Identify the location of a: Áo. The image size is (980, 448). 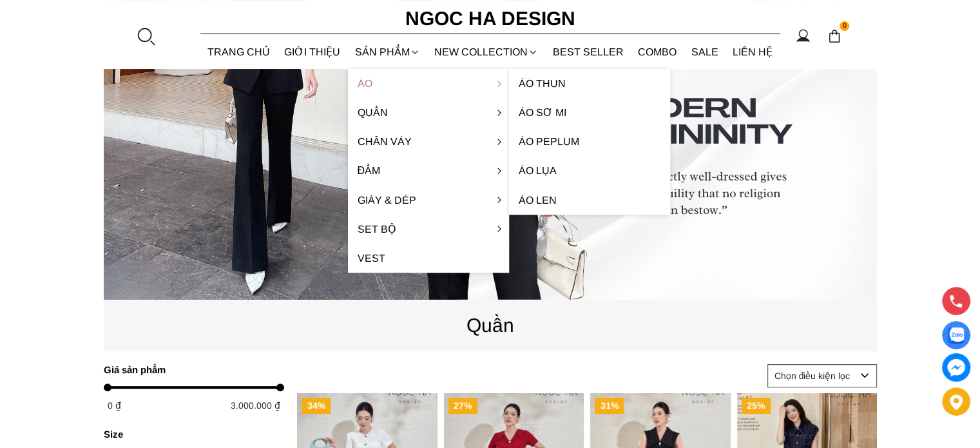
(428, 83).